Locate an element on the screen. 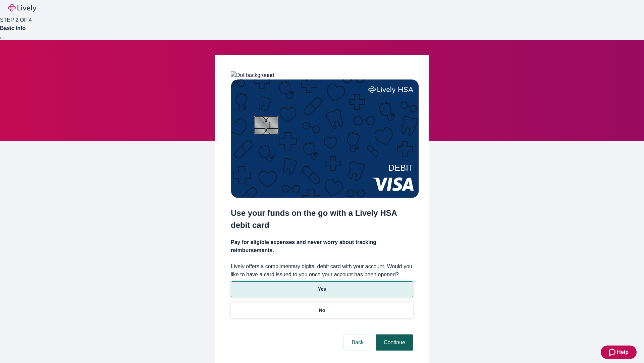 The height and width of the screenshot is (363, 644). svg: Zendesk support icon is located at coordinates (613, 352).